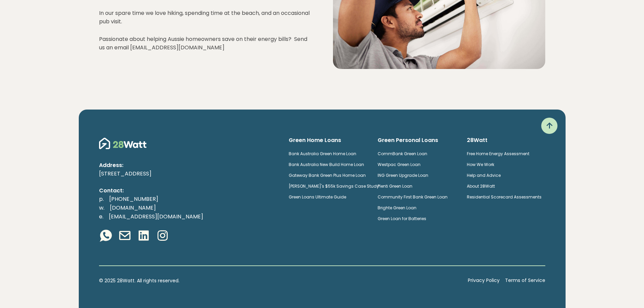 This screenshot has width=644, height=308. What do you see at coordinates (399, 165) in the screenshot?
I see `a: Westpac Green Loan` at bounding box center [399, 165].